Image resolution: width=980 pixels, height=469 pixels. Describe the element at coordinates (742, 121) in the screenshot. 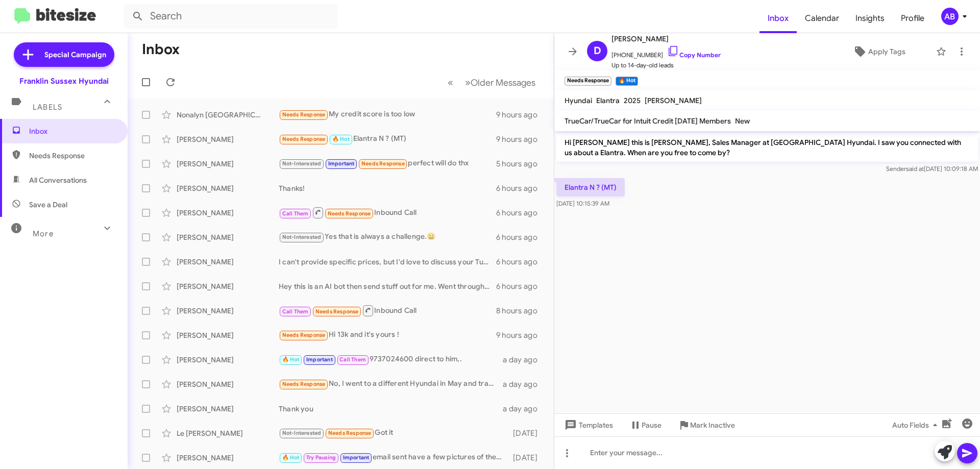

I see `span: New` at that location.